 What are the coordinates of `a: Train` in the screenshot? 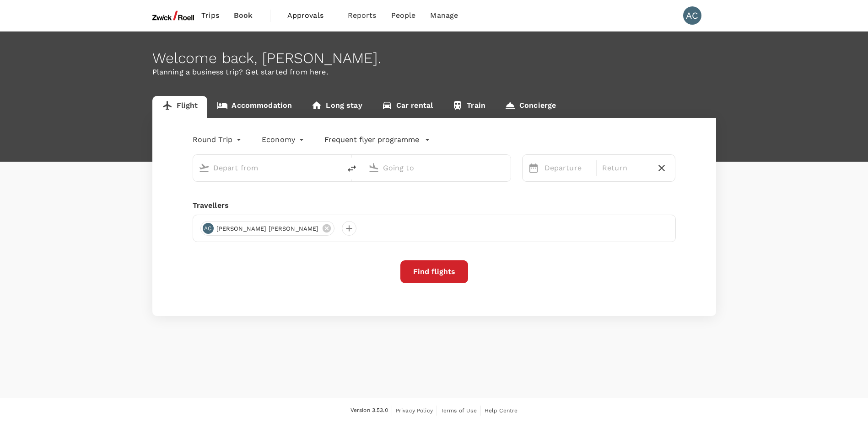 It's located at (469, 107).